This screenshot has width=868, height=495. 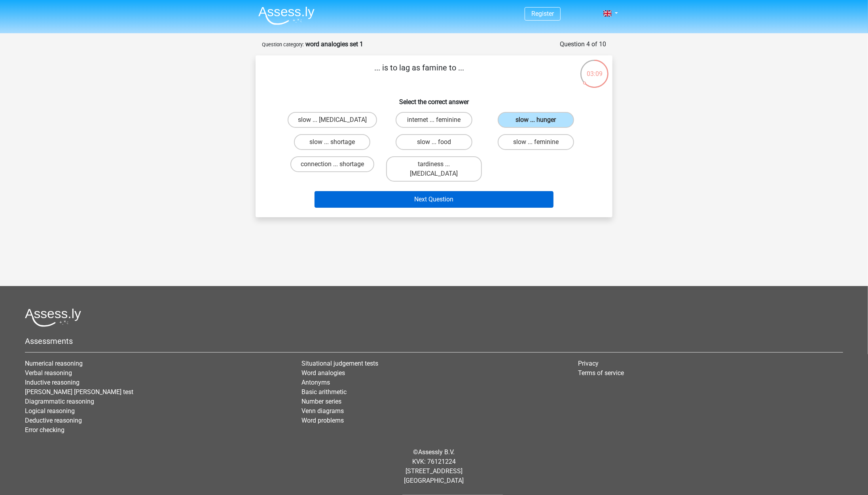 I want to click on h5: Assessments, so click(x=434, y=341).